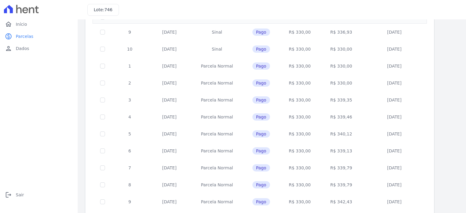  I want to click on td: 5, so click(129, 134).